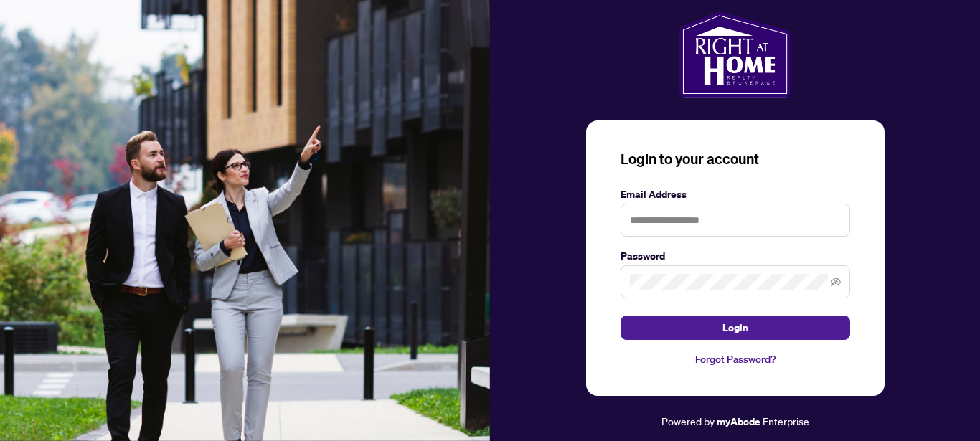  What do you see at coordinates (738, 422) in the screenshot?
I see `a: myAbode` at bounding box center [738, 422].